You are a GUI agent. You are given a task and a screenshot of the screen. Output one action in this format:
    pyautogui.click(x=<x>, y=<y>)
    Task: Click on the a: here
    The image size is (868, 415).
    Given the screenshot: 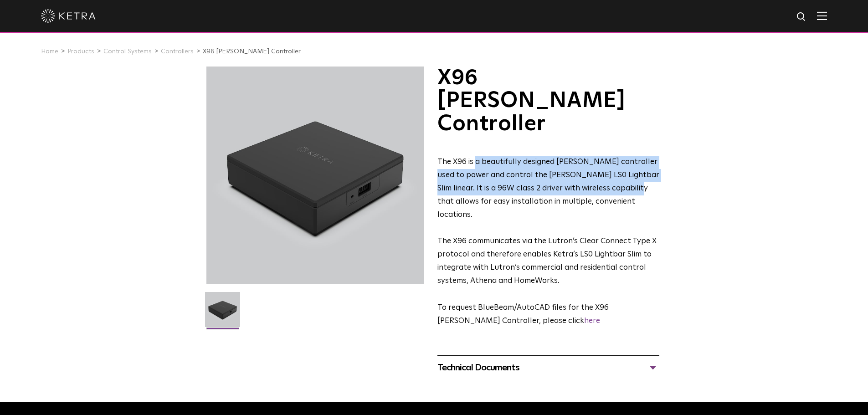 What is the action you would take?
    pyautogui.click(x=592, y=321)
    